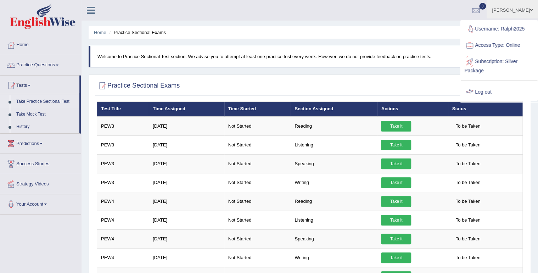 The height and width of the screenshot is (273, 538). What do you see at coordinates (40, 84) in the screenshot?
I see `a: Tests` at bounding box center [40, 84].